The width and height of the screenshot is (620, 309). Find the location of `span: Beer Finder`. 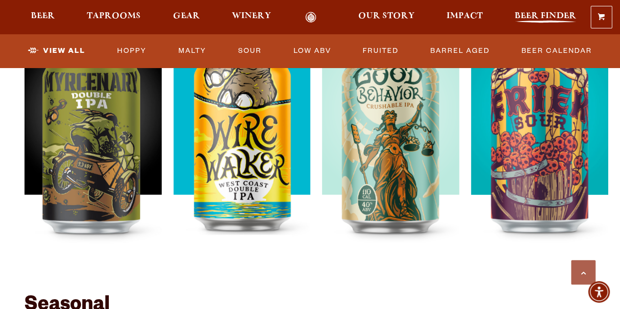

span: Beer Finder is located at coordinates (545, 16).